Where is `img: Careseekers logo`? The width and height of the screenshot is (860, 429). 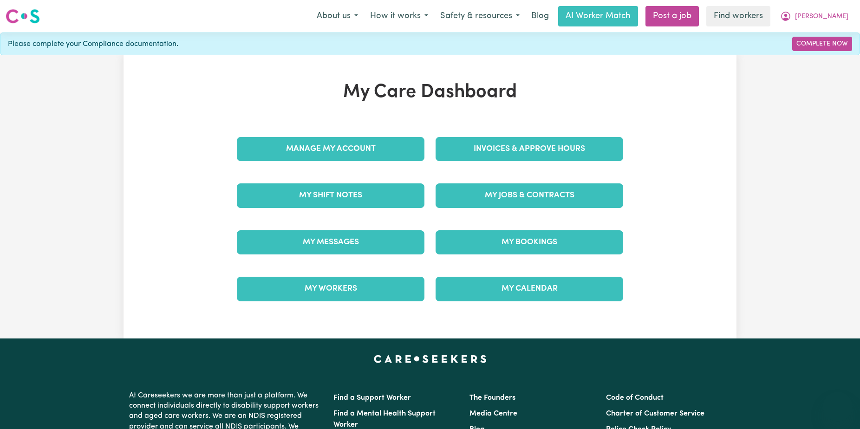
img: Careseekers logo is located at coordinates (23, 16).